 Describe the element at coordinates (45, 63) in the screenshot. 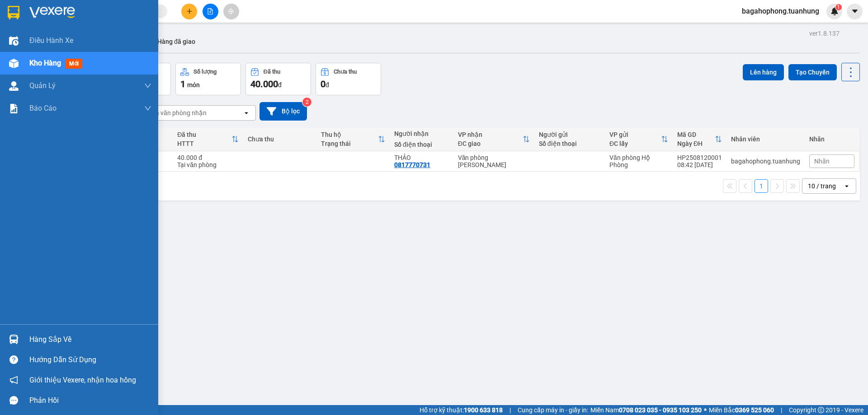

I see `span: Kho hàng` at that location.